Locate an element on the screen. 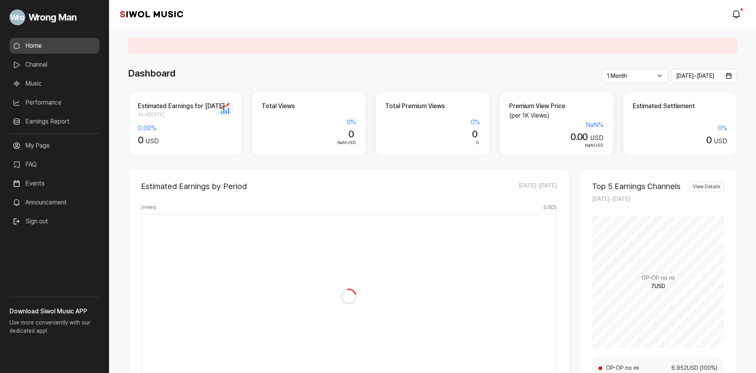 This screenshot has width=756, height=373. span: 7 USD is located at coordinates (658, 286).